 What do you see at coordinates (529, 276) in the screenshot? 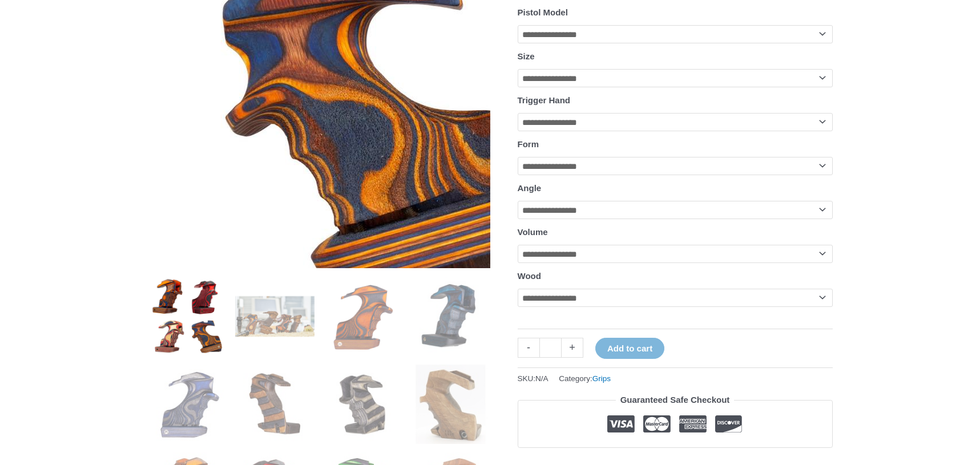
I see `label: Wood` at bounding box center [529, 276].